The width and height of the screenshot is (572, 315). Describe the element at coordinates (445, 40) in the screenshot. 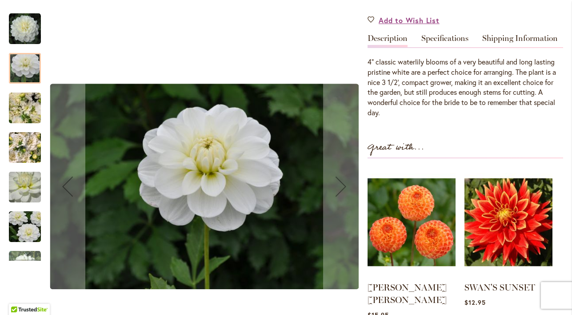

I see `a: Specifications` at that location.